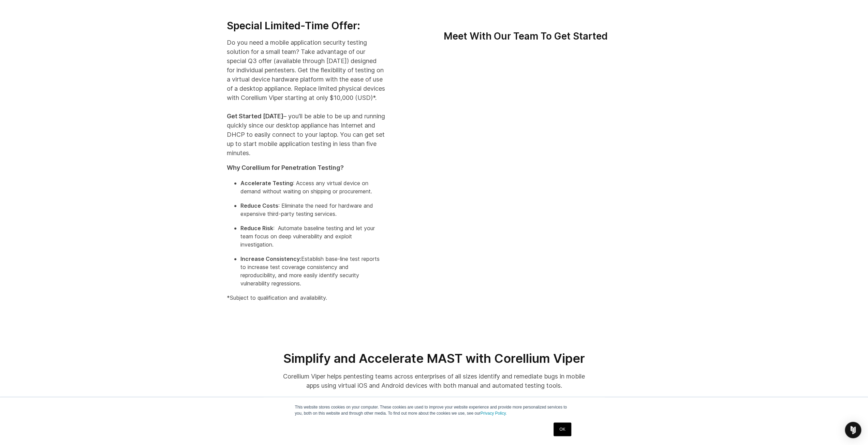 This screenshot has height=445, width=868. Describe the element at coordinates (306, 97) in the screenshot. I see `p: Do you need a mobile application security testing solution for a small team? Take advantage of ou...` at that location.